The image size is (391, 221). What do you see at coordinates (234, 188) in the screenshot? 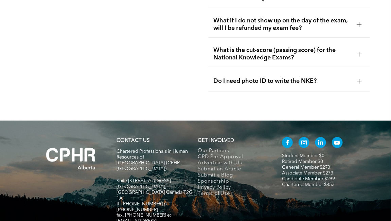
I see `a: Privacy Policy` at bounding box center [234, 188].